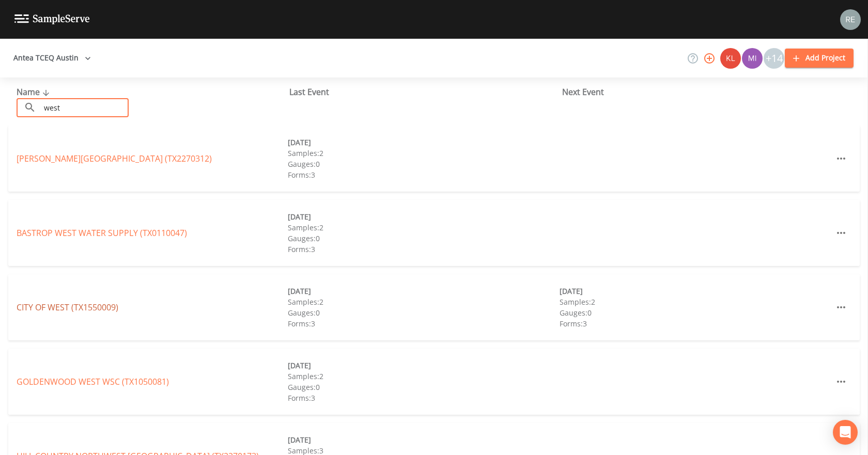 The image size is (868, 455). What do you see at coordinates (67, 308) in the screenshot?
I see `a: CITY OF WEST (TX1550009)` at bounding box center [67, 308].